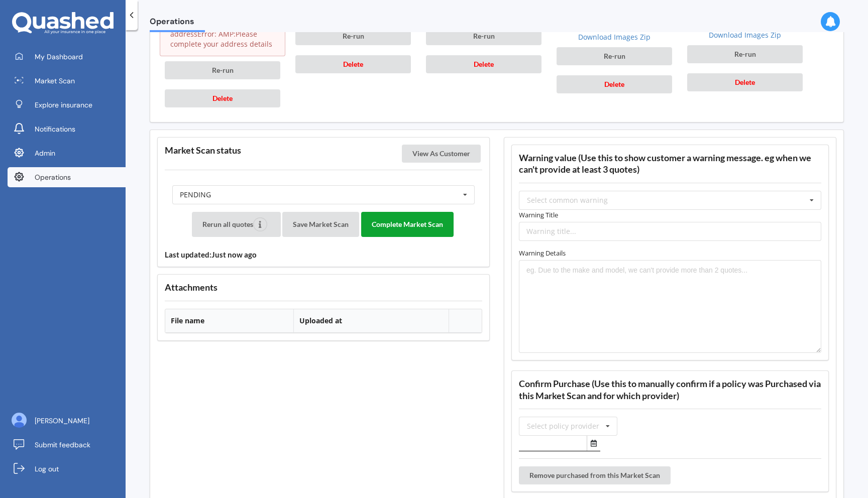  Describe the element at coordinates (229, 321) in the screenshot. I see `th: File name` at that location.